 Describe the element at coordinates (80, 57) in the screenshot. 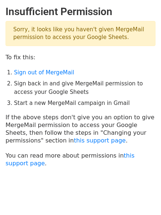

I see `p: To fix this:` at that location.